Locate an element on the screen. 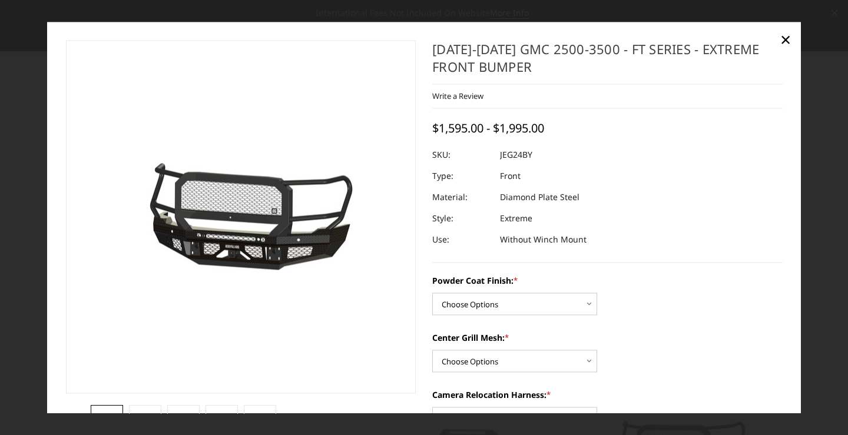  label: Center Grill Mesh: is located at coordinates (607, 337).